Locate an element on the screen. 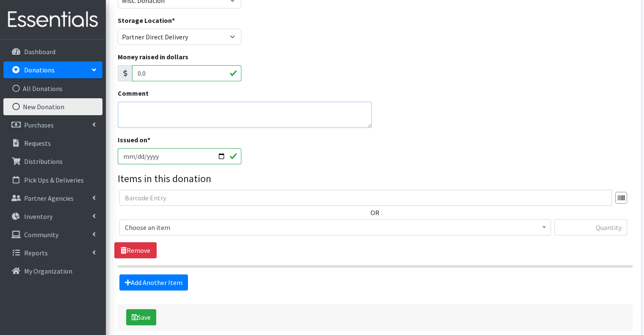  p: Distributions is located at coordinates (43, 161).